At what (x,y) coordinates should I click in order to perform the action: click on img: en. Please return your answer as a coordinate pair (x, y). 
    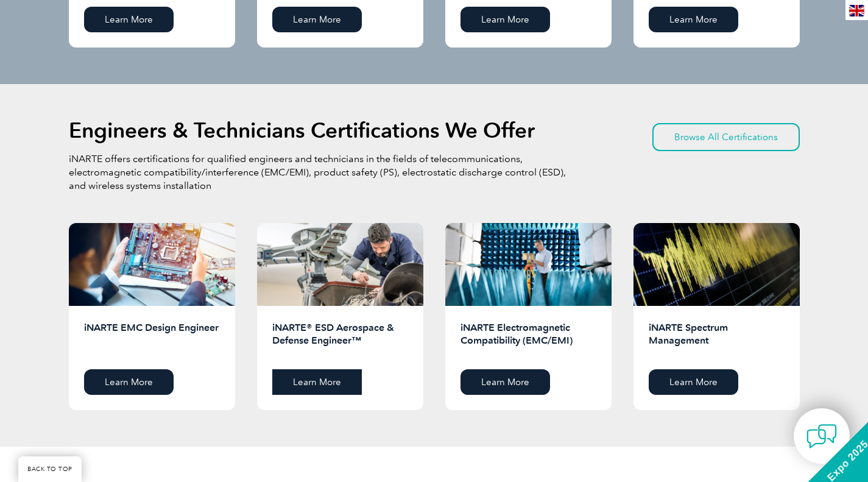
    Looking at the image, I should click on (856, 11).